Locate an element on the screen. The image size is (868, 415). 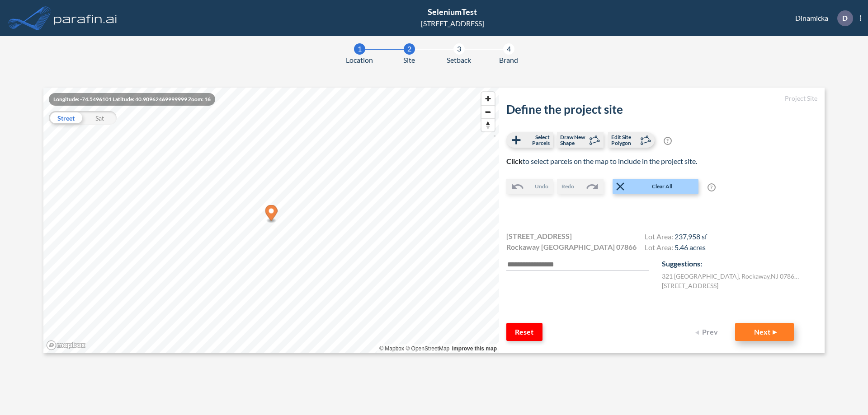
div: 1 is located at coordinates (359, 49).